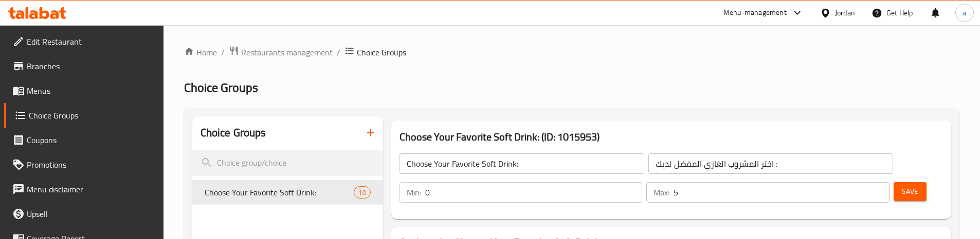 The image size is (980, 239). Describe the element at coordinates (84, 41) in the screenshot. I see `a: Edit Restaurant` at that location.